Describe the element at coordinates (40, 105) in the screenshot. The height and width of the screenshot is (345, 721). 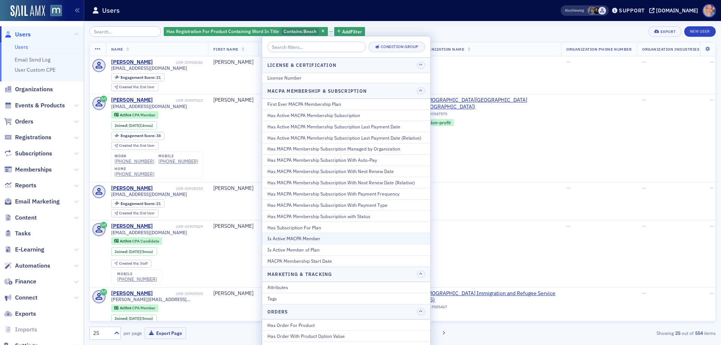
I see `span: Events & Products` at that location.